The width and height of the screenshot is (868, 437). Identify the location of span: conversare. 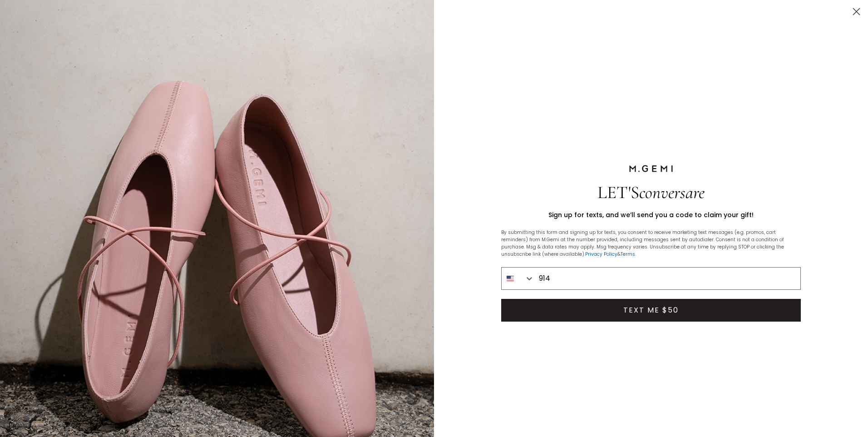
(672, 192).